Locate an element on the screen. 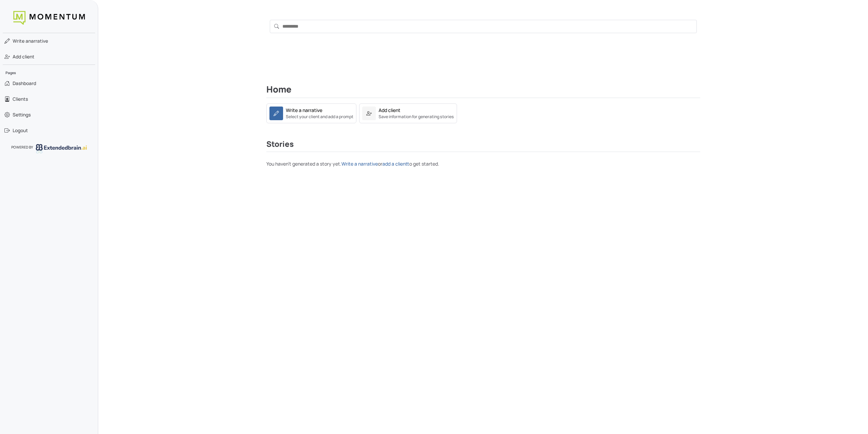 The width and height of the screenshot is (868, 434). h3: Stories is located at coordinates (483, 146).